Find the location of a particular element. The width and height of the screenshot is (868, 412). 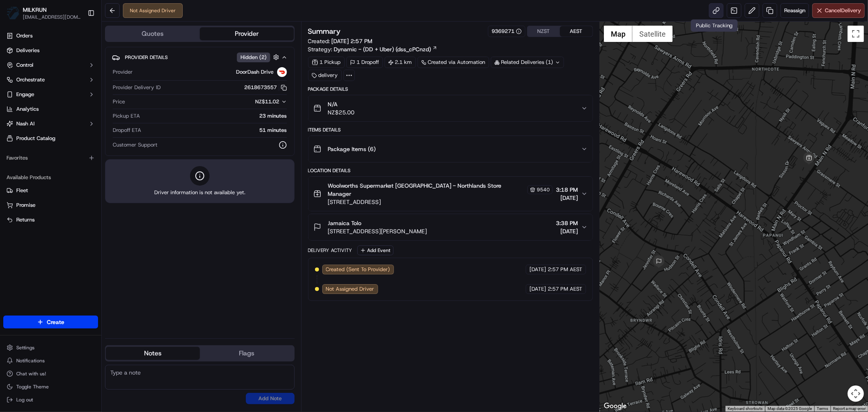

button: Promise is located at coordinates (50, 205).